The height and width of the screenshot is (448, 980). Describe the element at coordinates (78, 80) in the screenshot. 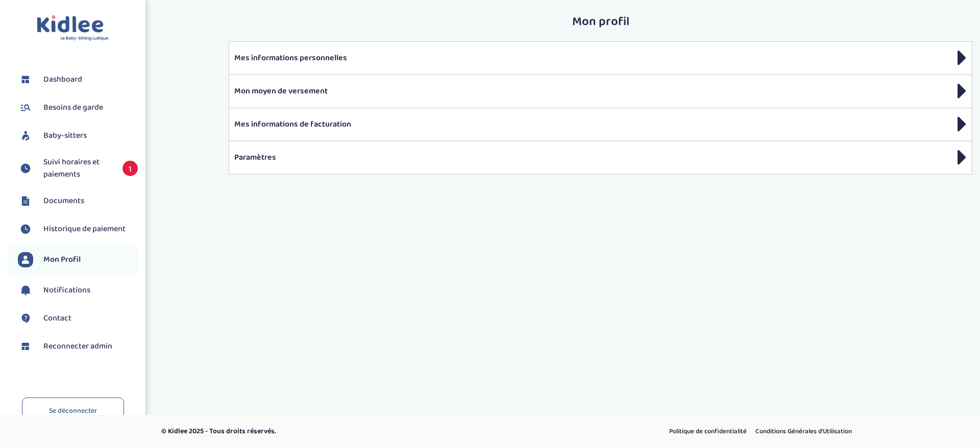

I see `a: Dashboard` at that location.